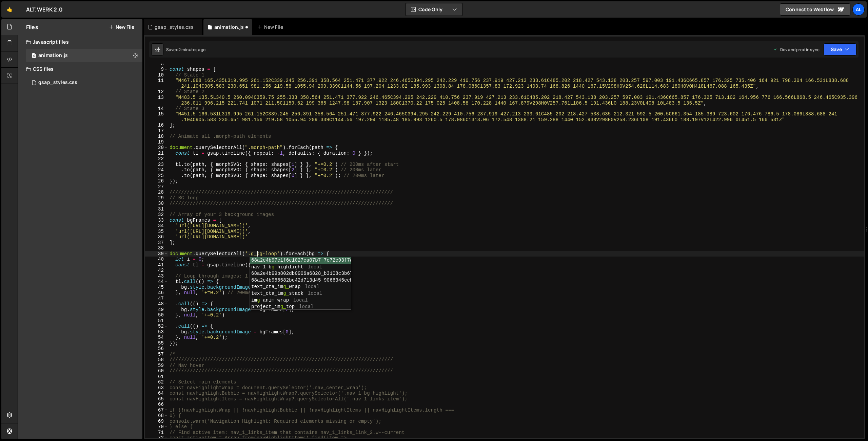  What do you see at coordinates (797, 49) in the screenshot?
I see `div: Dev and prod in sync` at bounding box center [797, 49].